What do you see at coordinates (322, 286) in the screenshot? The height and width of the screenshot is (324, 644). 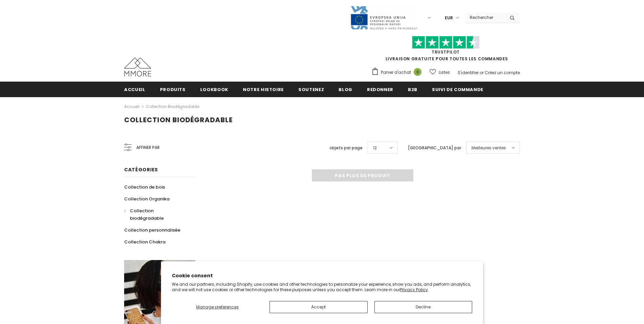 I see `p: We and our partners, including Shopify, use cookies and other technologies to personalize your ex...` at bounding box center [322, 286].